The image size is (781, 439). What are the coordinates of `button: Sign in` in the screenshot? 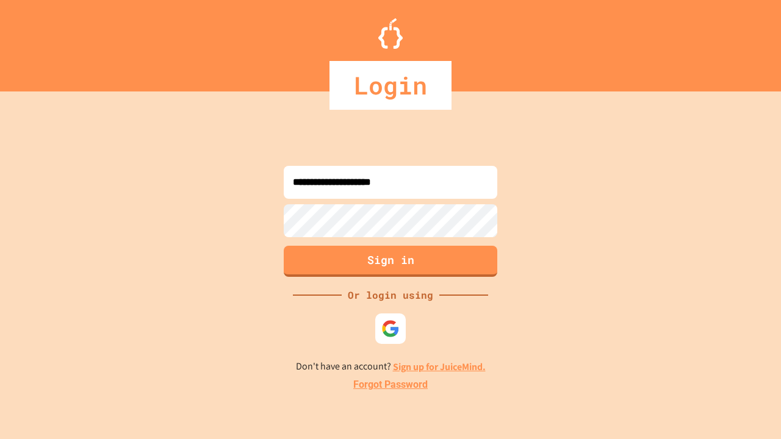 It's located at (391, 261).